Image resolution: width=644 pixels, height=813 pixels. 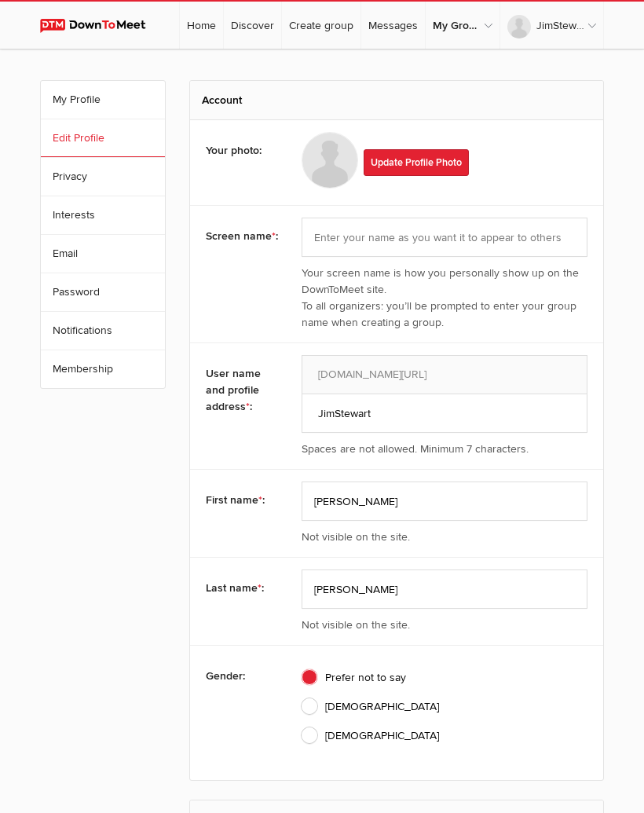 What do you see at coordinates (103, 138) in the screenshot?
I see `a: Edit Profile` at bounding box center [103, 138].